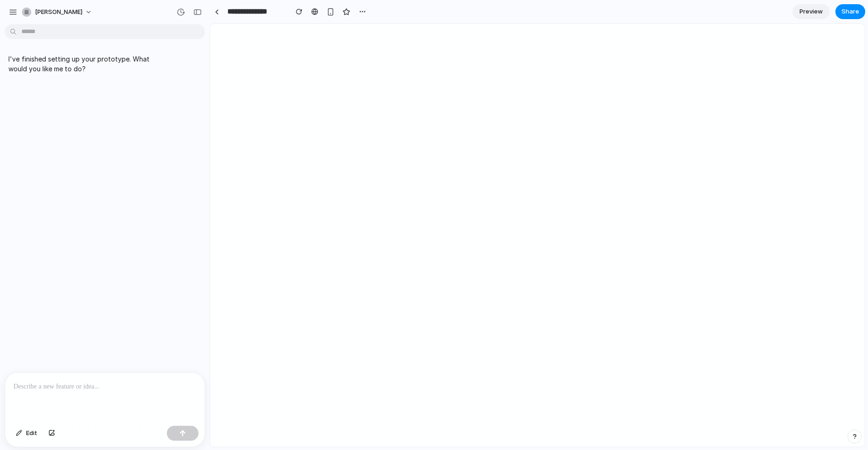 This screenshot has width=868, height=450. What do you see at coordinates (850, 12) in the screenshot?
I see `span: Share` at bounding box center [850, 12].